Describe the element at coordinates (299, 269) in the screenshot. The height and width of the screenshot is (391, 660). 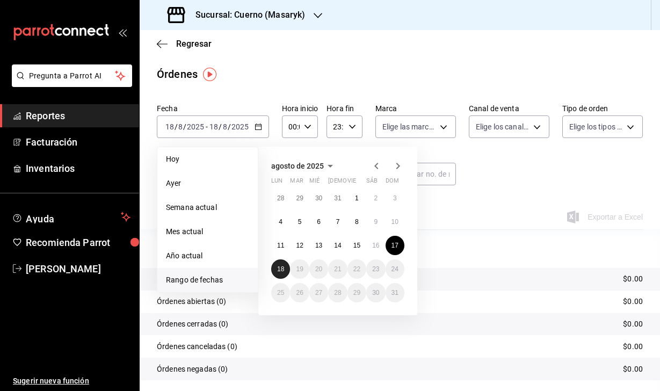
I see `abbr: 19 de agosto de 2025` at that location.